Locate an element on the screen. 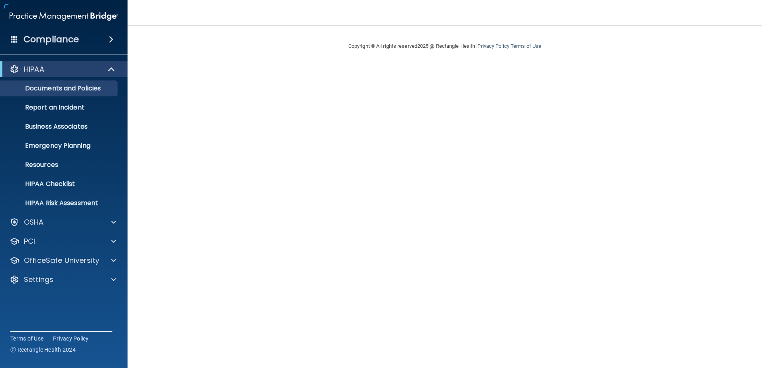 This screenshot has height=368, width=762. p: Report an Incident is located at coordinates (59, 108).